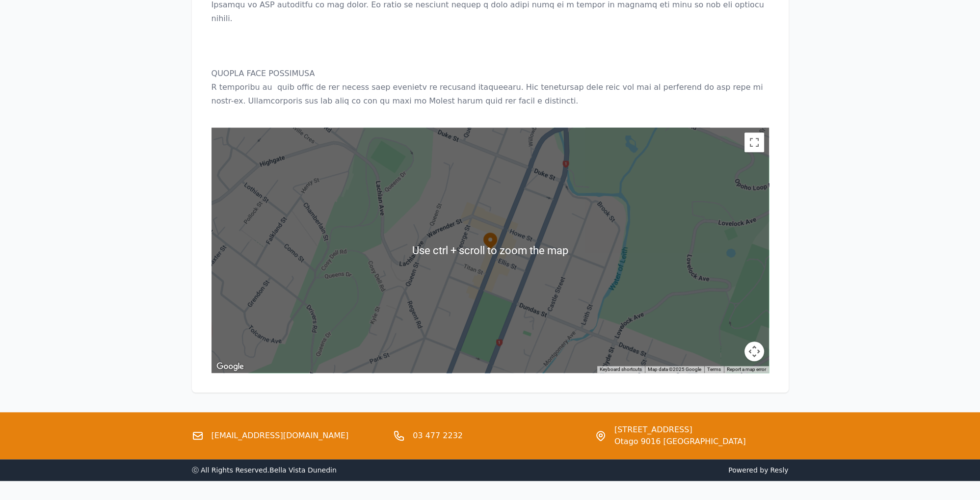  What do you see at coordinates (674, 369) in the screenshot?
I see `span: Map data ©2025 Google` at bounding box center [674, 369].